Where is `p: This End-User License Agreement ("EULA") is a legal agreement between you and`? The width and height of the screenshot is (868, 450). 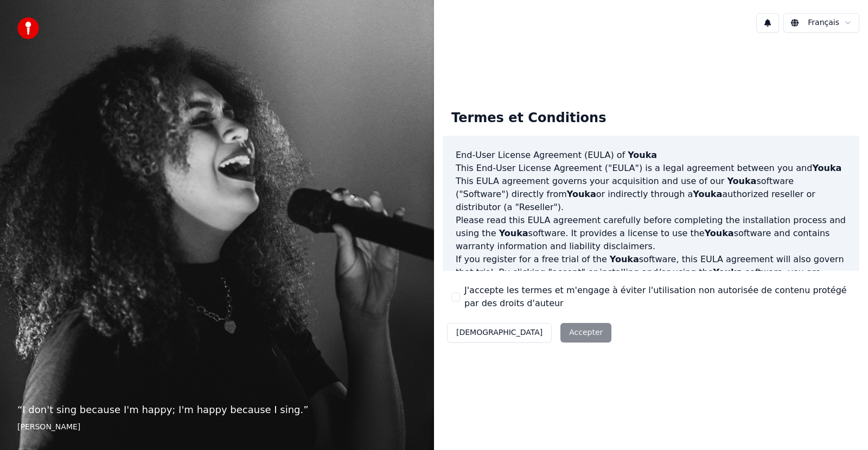
p: This End-User License Agreement ("EULA") is a legal agreement between you and is located at coordinates (651, 168).